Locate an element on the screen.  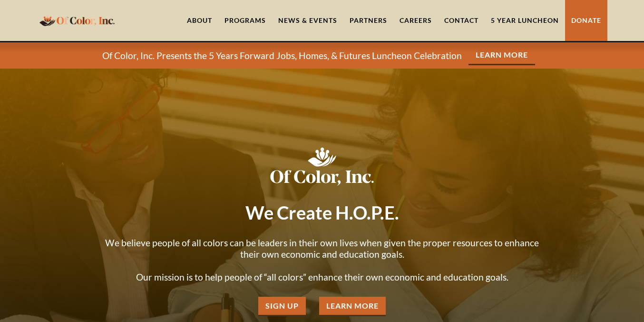
p: Of Color, Inc. Presents the 5 Years Forward Jobs, Homes, & Futures Luncheon Celebration is located at coordinates (282, 56).